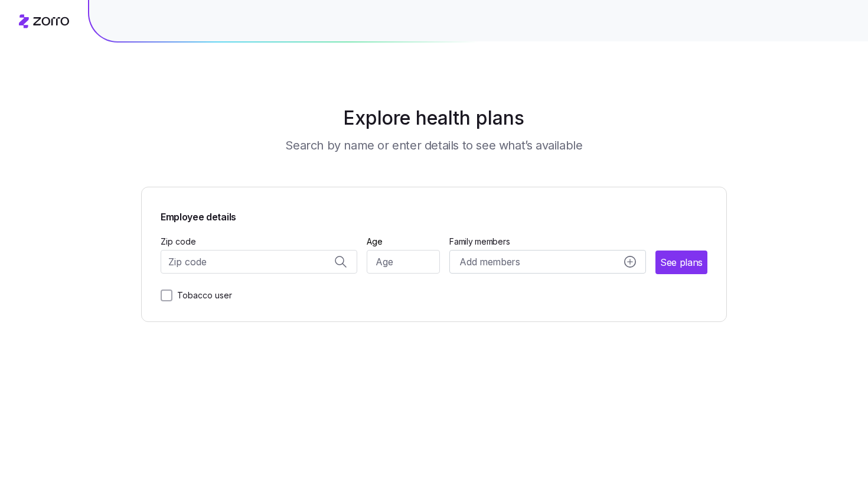 Image resolution: width=868 pixels, height=491 pixels. Describe the element at coordinates (434, 118) in the screenshot. I see `h1: Explore health plans` at that location.